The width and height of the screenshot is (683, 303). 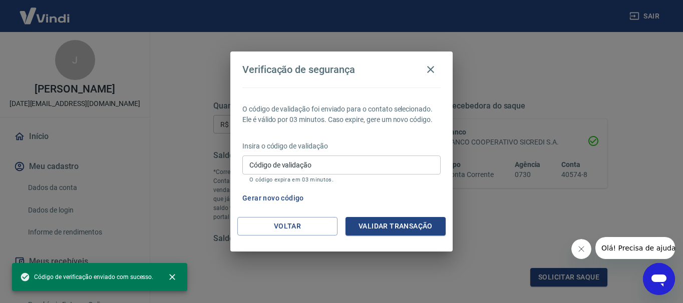 What do you see at coordinates (298, 70) in the screenshot?
I see `h4: Verificação de segurança` at bounding box center [298, 70].